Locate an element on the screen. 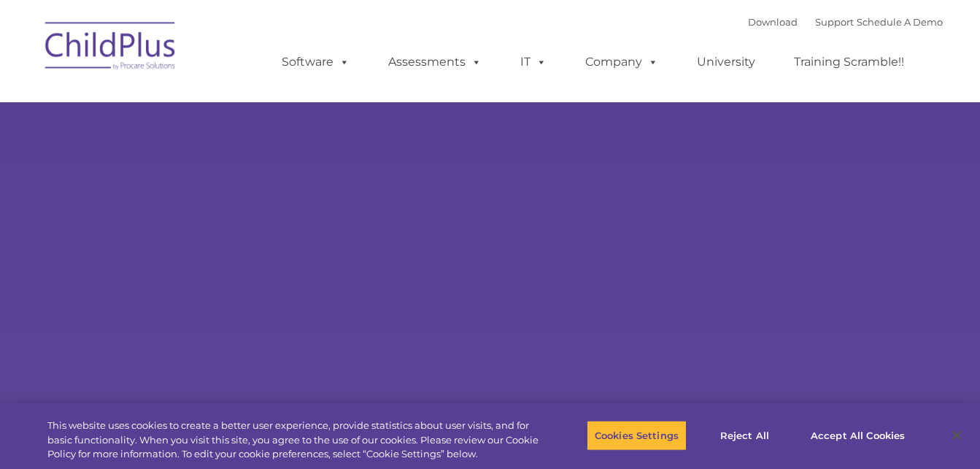 Image resolution: width=980 pixels, height=469 pixels. a: Assessments is located at coordinates (435, 62).